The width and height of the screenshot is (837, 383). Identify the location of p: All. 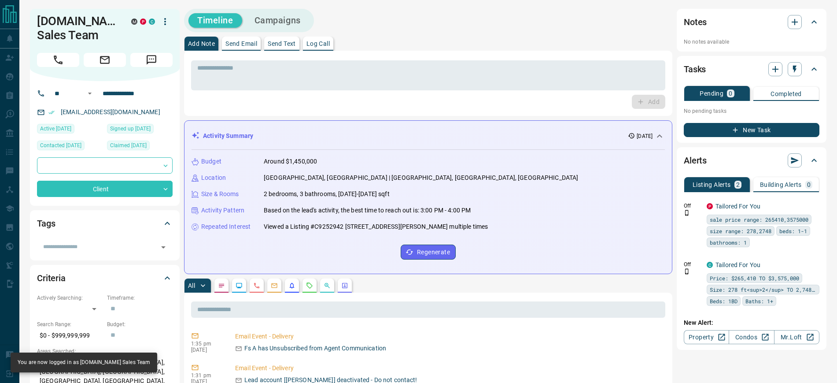
(192, 285).